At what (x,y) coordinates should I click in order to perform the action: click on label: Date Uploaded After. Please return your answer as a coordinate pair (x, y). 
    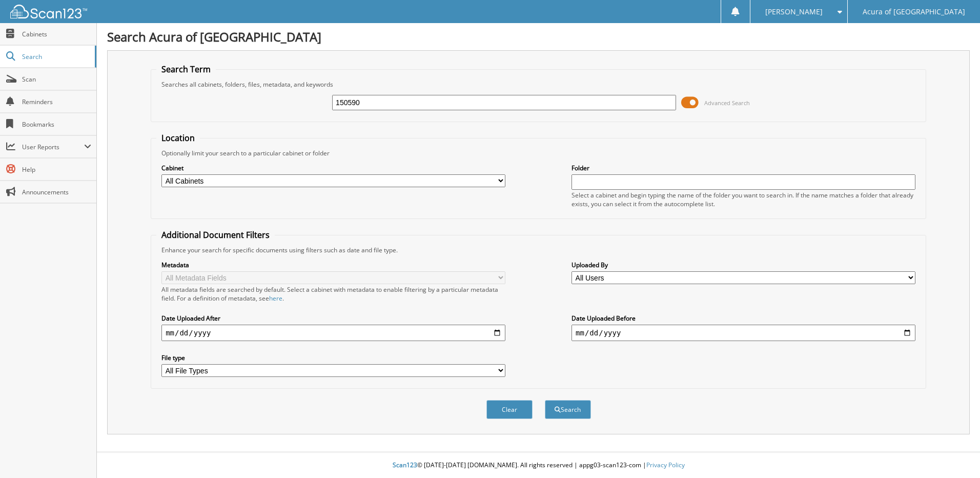
    Looking at the image, I should click on (333, 318).